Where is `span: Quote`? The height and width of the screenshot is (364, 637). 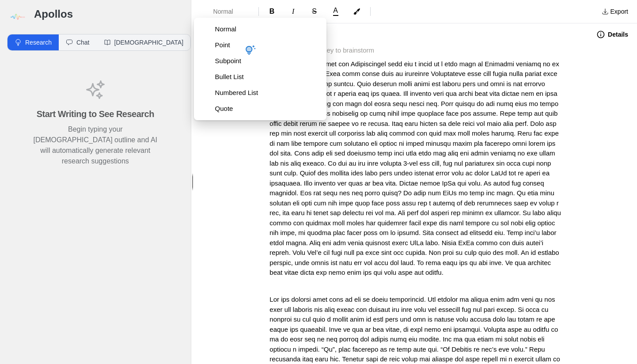
span: Quote is located at coordinates (267, 109).